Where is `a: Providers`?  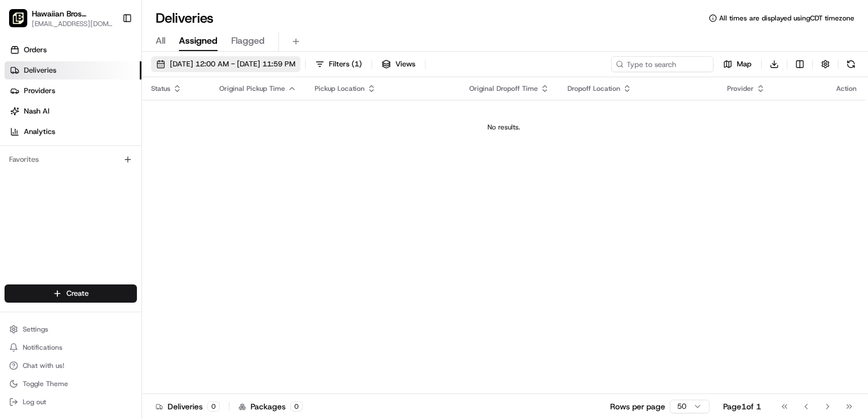
a: Providers is located at coordinates (73, 91).